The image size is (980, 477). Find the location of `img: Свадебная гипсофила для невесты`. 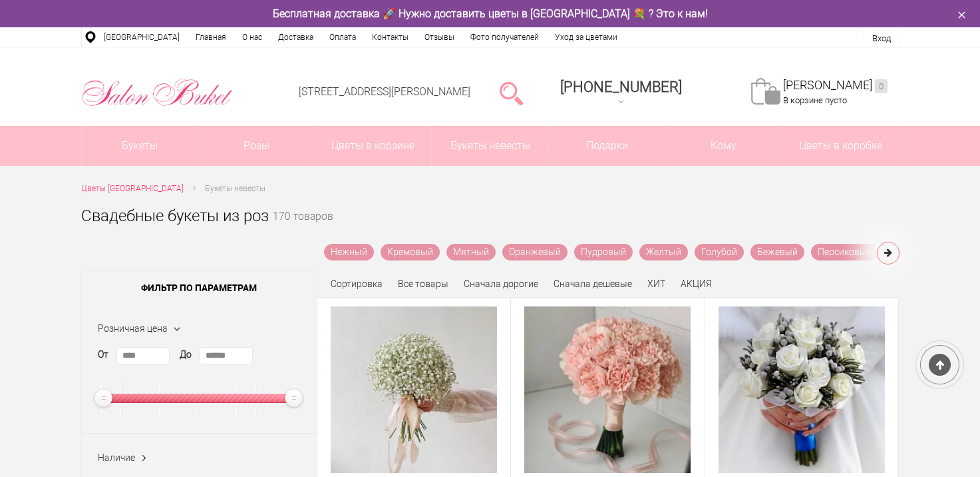

img: Свадебная гипсофила для невесты is located at coordinates (414, 390).